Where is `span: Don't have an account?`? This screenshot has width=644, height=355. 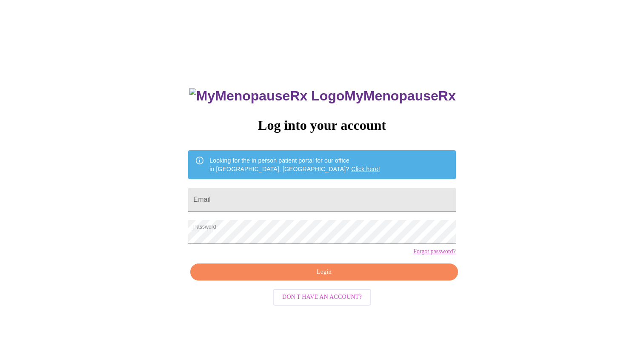 span: Don't have an account? is located at coordinates (322, 297).